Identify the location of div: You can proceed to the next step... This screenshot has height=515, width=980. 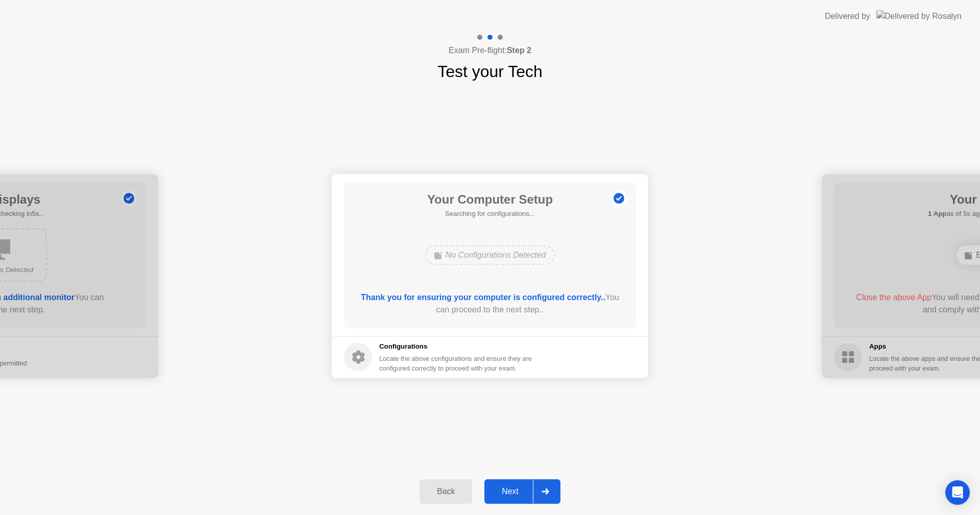
(490, 304).